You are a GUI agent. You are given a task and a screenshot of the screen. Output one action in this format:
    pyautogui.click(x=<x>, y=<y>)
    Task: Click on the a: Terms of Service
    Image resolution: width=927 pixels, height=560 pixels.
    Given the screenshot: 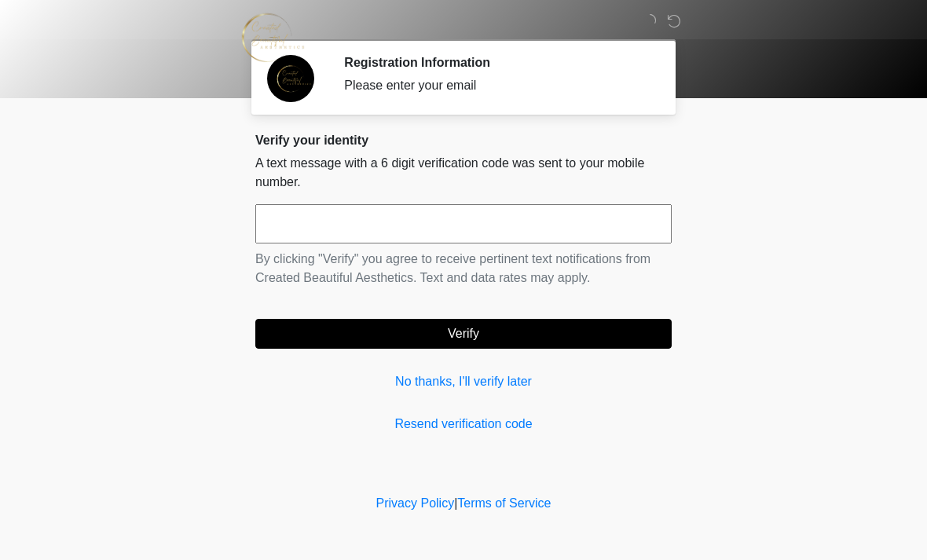 What is the action you would take?
    pyautogui.click(x=503, y=502)
    